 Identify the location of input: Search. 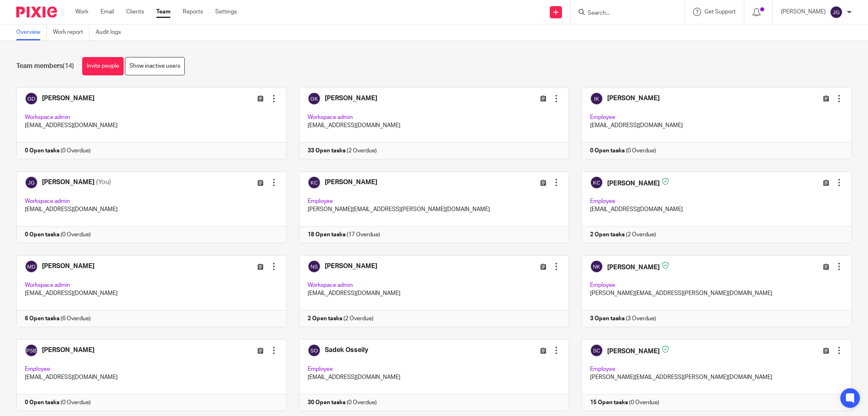
(624, 13).